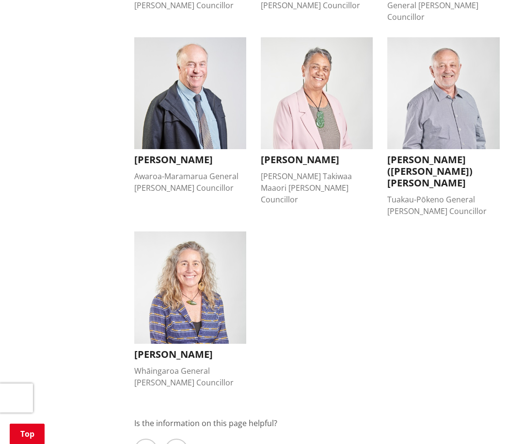  What do you see at coordinates (27, 434) in the screenshot?
I see `a: Top` at bounding box center [27, 434].